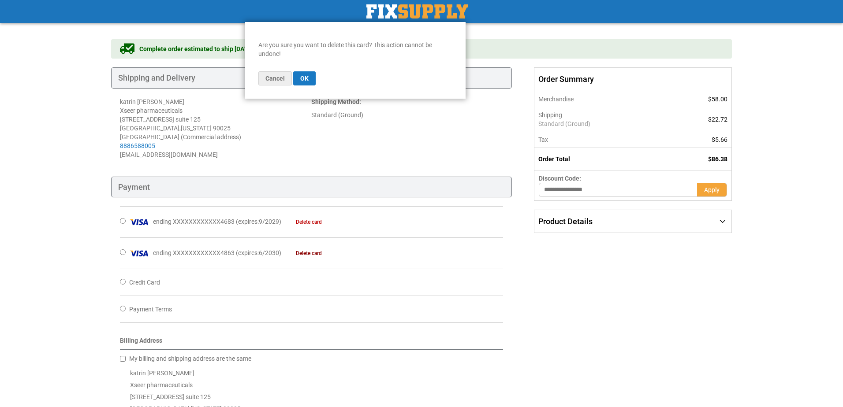 Image resolution: width=843 pixels, height=407 pixels. Describe the element at coordinates (204, 253) in the screenshot. I see `span: XXXXXXXXXXXX4863` at that location.